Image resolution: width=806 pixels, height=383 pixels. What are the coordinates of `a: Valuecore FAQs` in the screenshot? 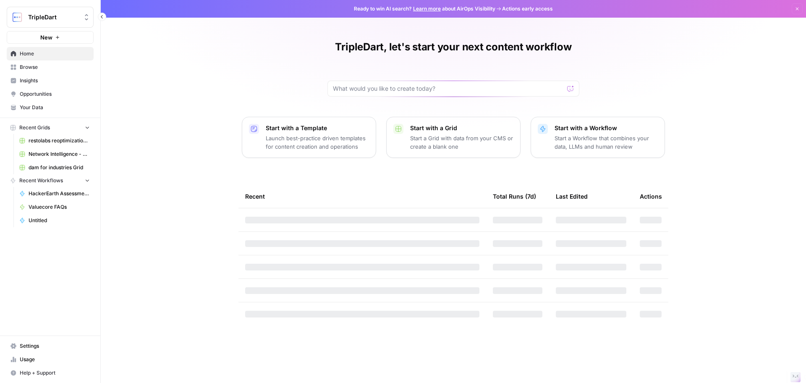 It's located at (55, 207).